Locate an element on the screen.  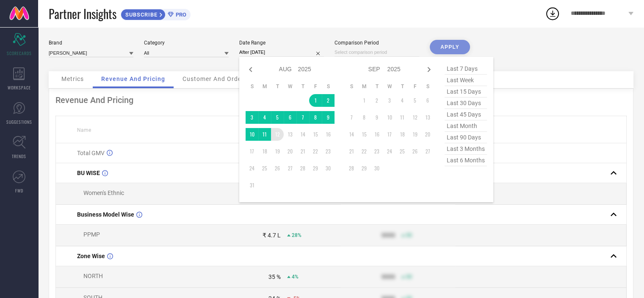
span: last 30 days is located at coordinates (465, 103).